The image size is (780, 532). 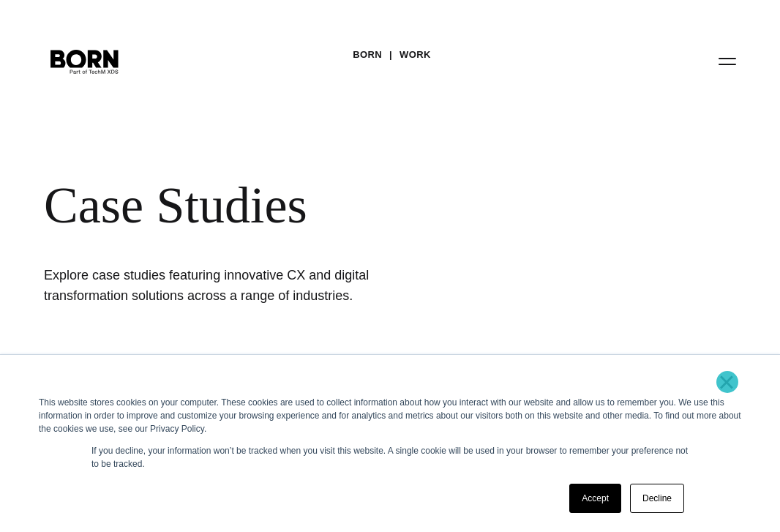 I want to click on a: Work, so click(x=415, y=55).